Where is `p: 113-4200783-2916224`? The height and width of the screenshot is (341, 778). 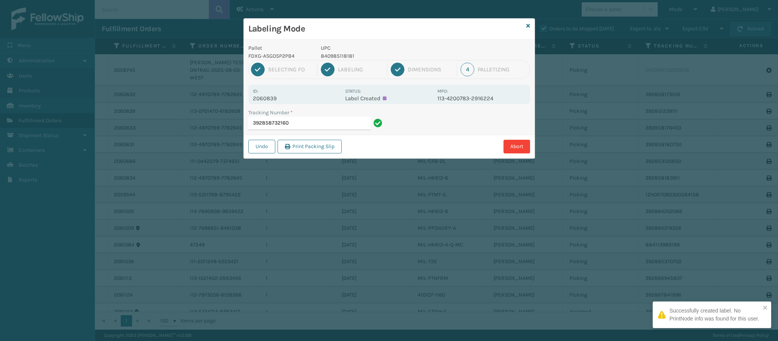
p: 113-4200783-2916224 is located at coordinates (481, 98).